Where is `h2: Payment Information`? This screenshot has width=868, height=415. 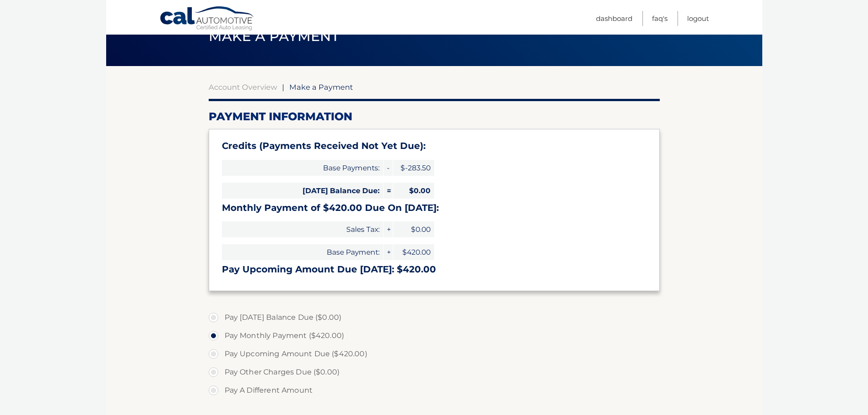 h2: Payment Information is located at coordinates (434, 117).